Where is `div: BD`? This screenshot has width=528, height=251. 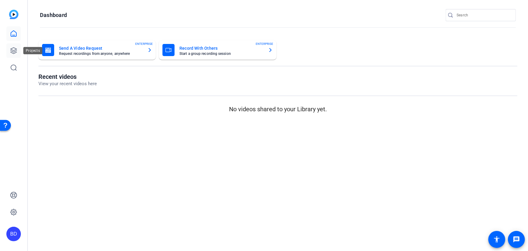
div: BD is located at coordinates (14, 234).